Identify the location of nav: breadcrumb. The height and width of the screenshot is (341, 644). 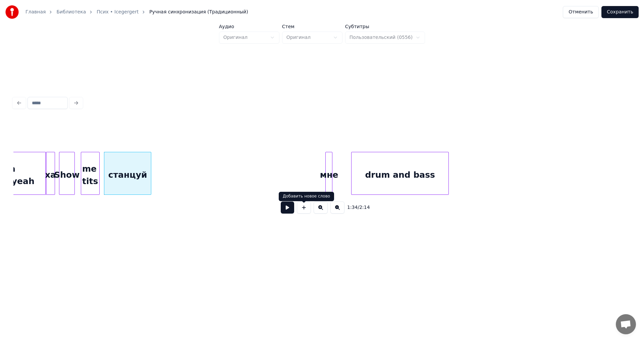
(137, 12).